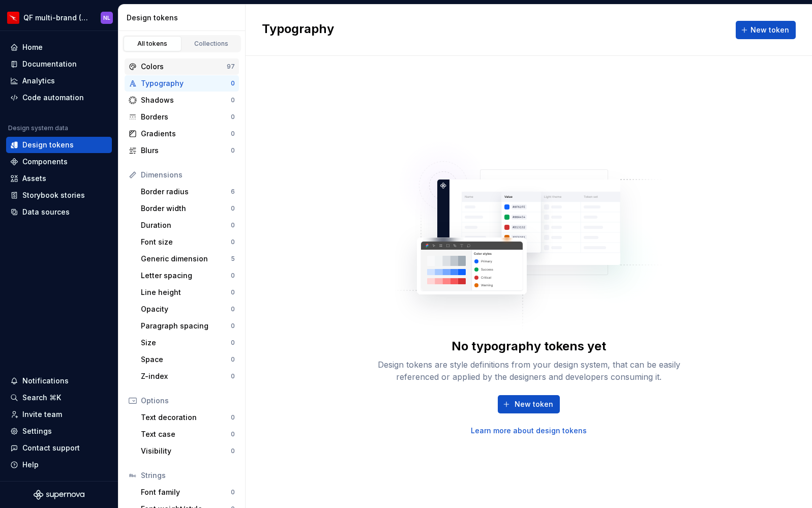 The height and width of the screenshot is (508, 812). What do you see at coordinates (188, 309) in the screenshot?
I see `a: Opacity0` at bounding box center [188, 309].